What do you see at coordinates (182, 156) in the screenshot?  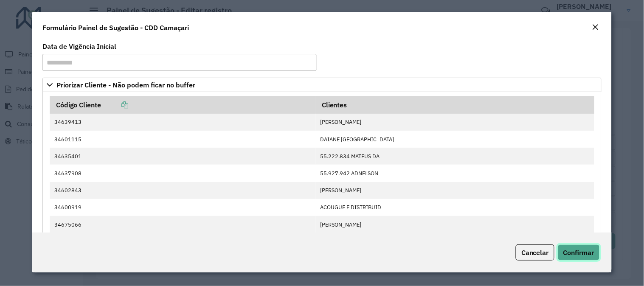 I see `td: 34635401` at bounding box center [182, 156].